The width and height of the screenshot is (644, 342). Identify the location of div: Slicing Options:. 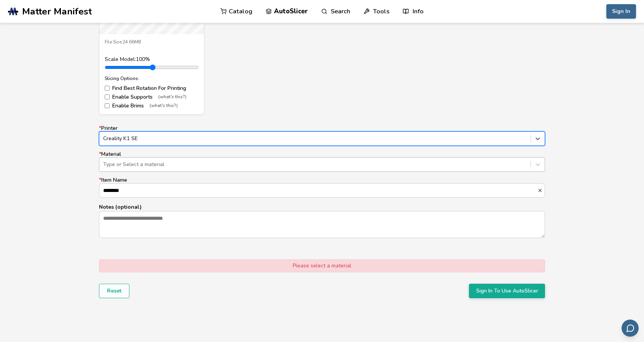
(151, 79).